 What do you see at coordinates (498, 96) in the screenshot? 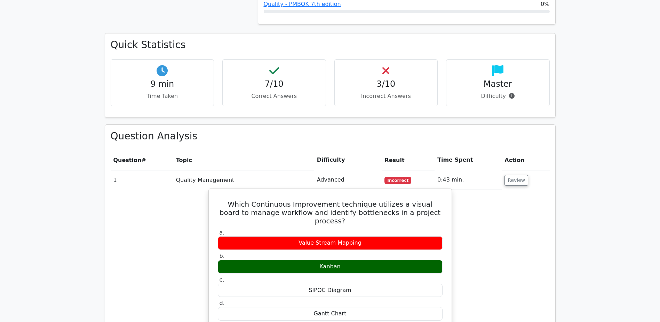
I see `p: Difficulty` at bounding box center [498, 96].